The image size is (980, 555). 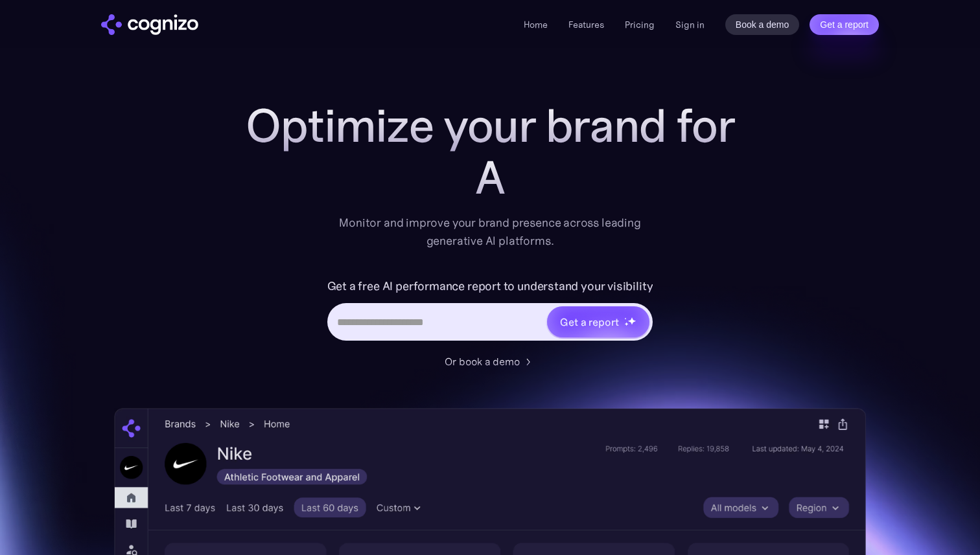 What do you see at coordinates (150, 25) in the screenshot?
I see `a: home` at bounding box center [150, 25].